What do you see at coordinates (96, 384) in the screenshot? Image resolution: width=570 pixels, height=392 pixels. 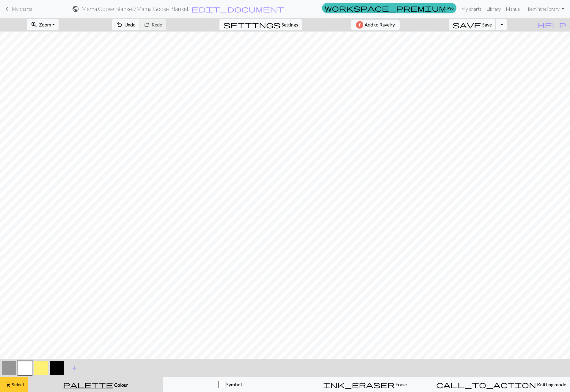 I see `button: Colour` at bounding box center [96, 384].